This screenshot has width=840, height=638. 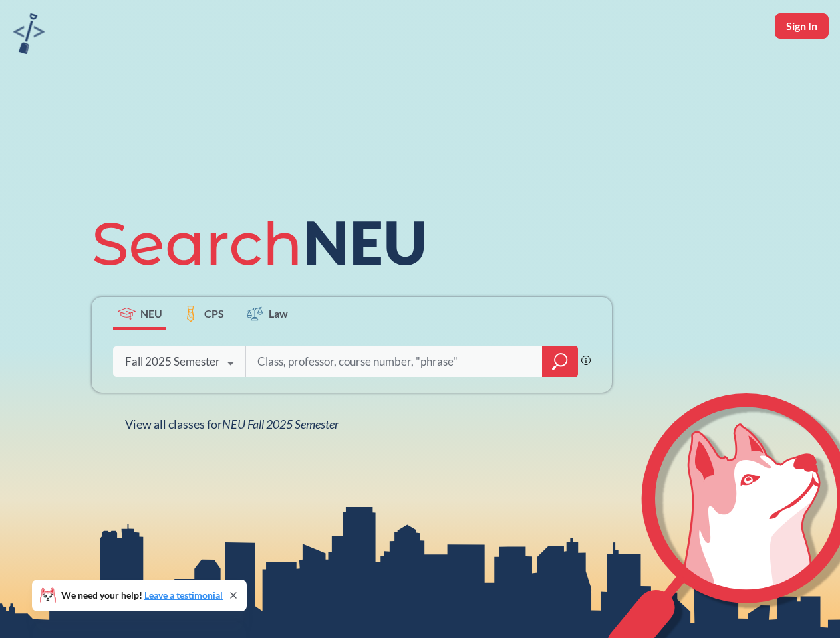 What do you see at coordinates (231, 425) in the screenshot?
I see `span: View all classes for` at bounding box center [231, 425].